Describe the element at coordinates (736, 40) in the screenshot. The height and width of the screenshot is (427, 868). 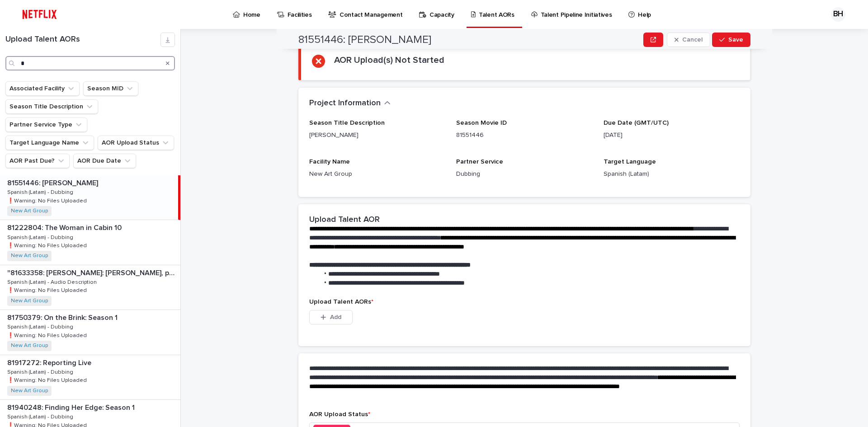
I see `span: Save` at that location.